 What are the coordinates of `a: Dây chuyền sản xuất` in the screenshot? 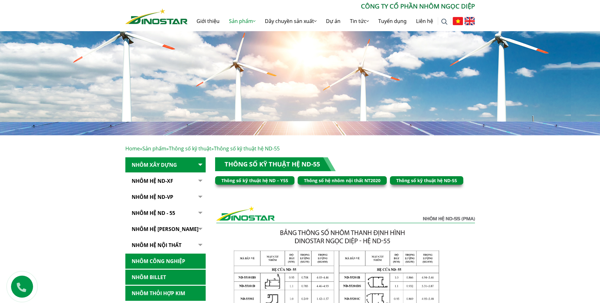 It's located at (291, 21).